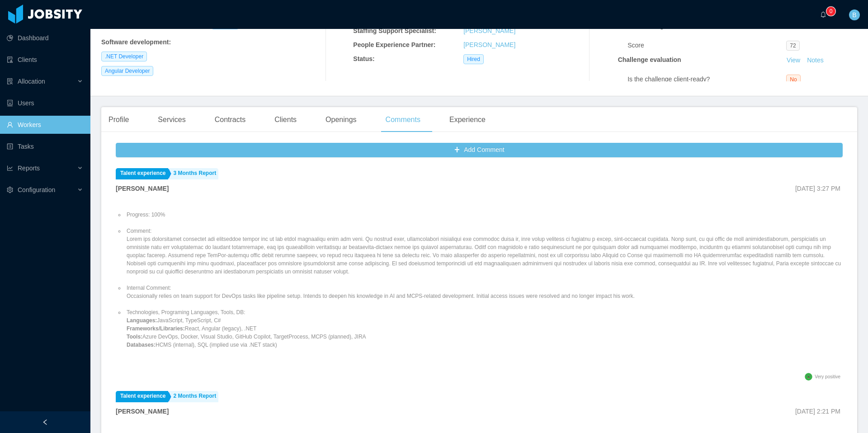  What do you see at coordinates (468, 120) in the screenshot?
I see `div: Experience` at bounding box center [468, 120].